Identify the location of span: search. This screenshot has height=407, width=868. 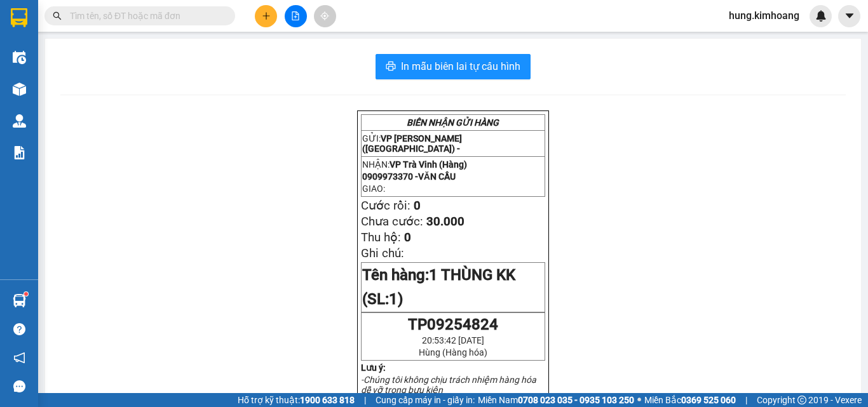
(57, 16).